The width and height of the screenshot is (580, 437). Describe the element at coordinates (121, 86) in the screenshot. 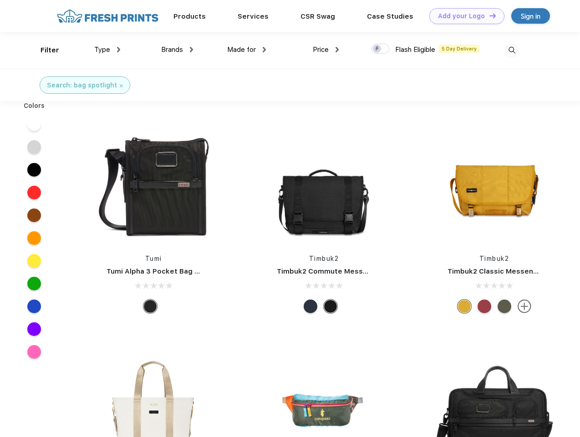

I see `img: filter_cancel.svg` at that location.